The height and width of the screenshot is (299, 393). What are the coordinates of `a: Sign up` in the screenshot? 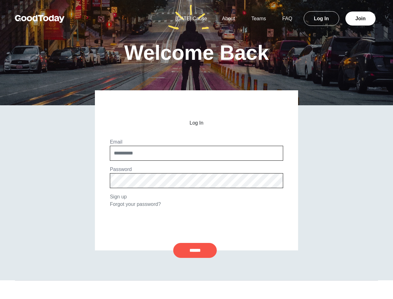 It's located at (118, 196).